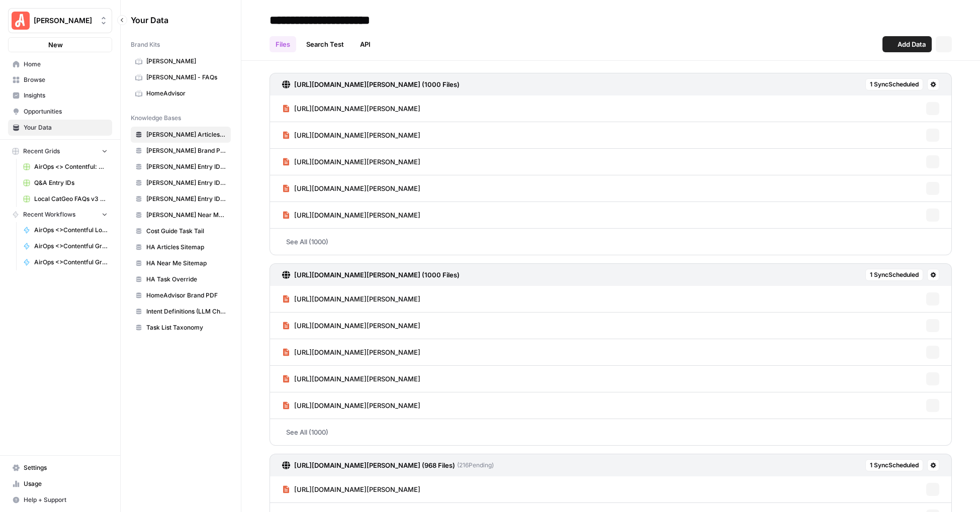 The height and width of the screenshot is (512, 980). What do you see at coordinates (186, 311) in the screenshot?
I see `span: Intent Definitions (LLM Chatbot)` at bounding box center [186, 311].